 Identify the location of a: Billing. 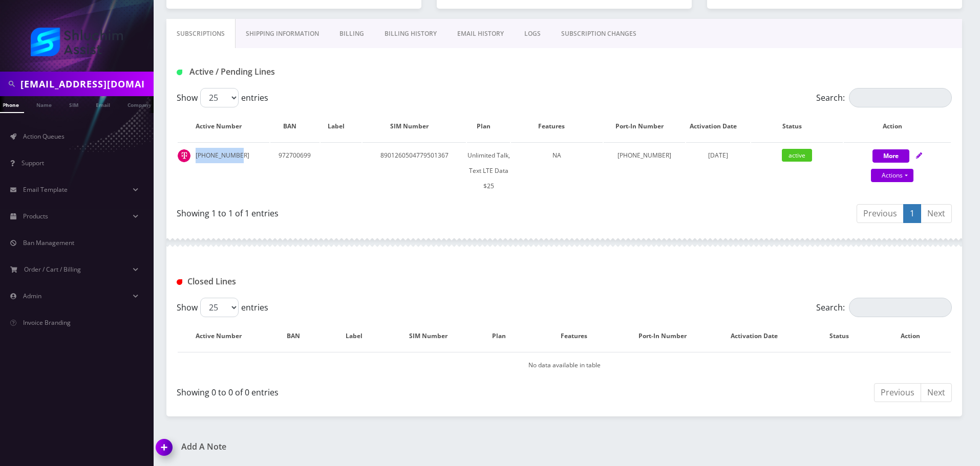
(352, 33).